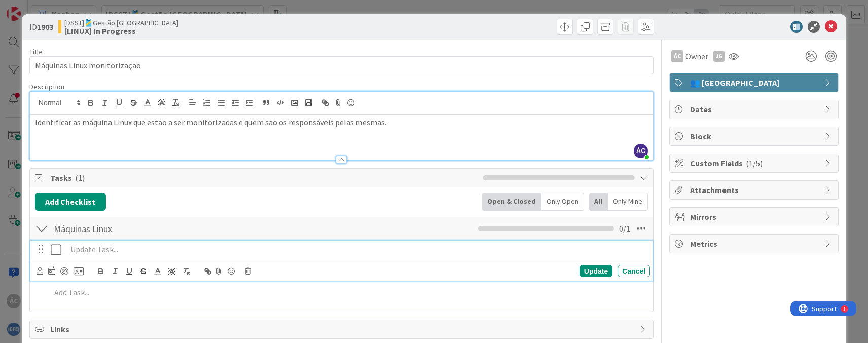 This screenshot has height=343, width=868. Describe the element at coordinates (755, 137) in the screenshot. I see `span: Block` at that location.